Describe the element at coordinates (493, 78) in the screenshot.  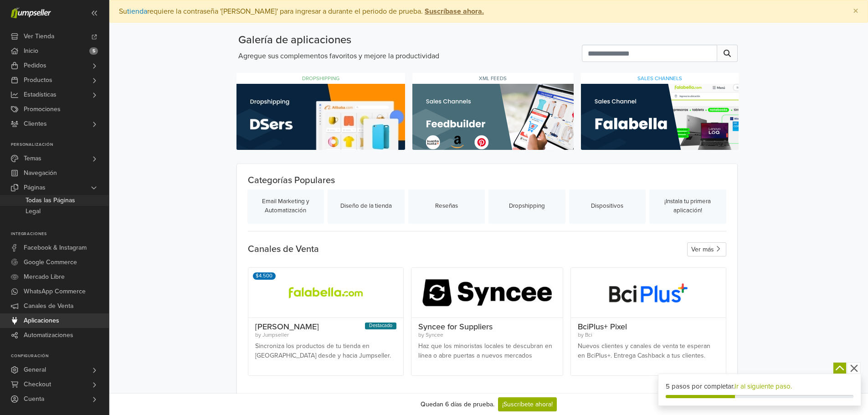
I see `span: XML FEEDS` at that location.